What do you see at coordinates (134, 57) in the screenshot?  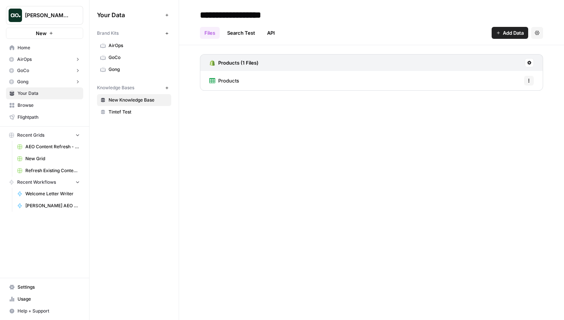 I see `a: GoCo` at bounding box center [134, 57].